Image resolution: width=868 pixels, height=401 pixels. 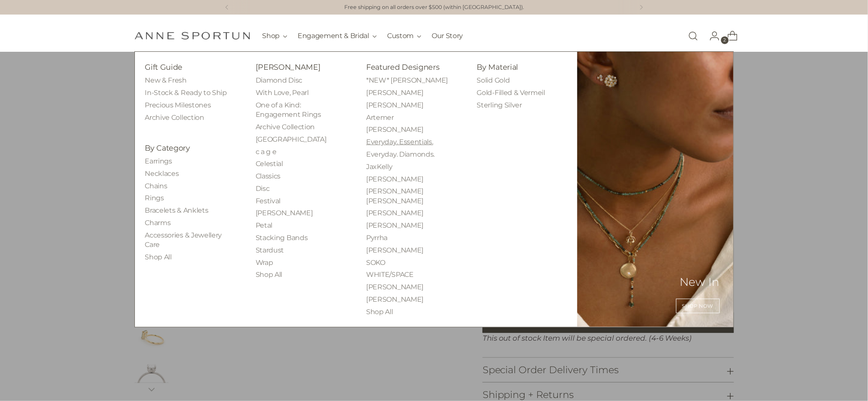 I want to click on button: Custom, so click(x=404, y=36).